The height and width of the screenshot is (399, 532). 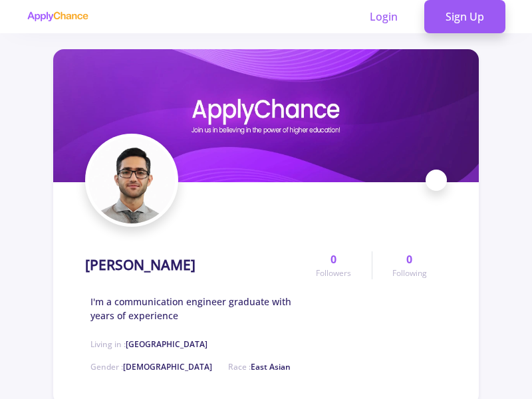 I want to click on img: Mohammad Yaminiavatar, so click(x=131, y=180).